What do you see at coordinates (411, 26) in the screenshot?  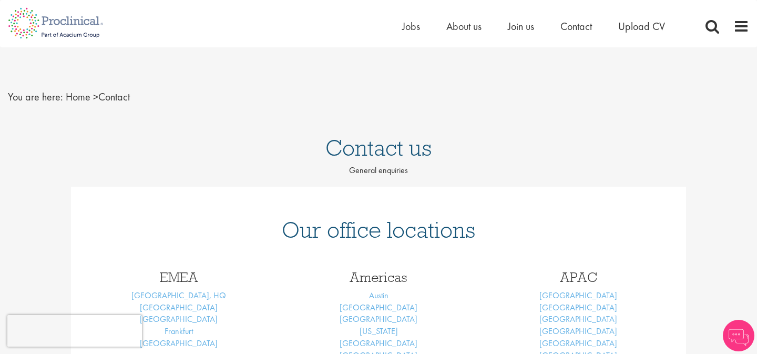 I see `span: Jobs` at bounding box center [411, 26].